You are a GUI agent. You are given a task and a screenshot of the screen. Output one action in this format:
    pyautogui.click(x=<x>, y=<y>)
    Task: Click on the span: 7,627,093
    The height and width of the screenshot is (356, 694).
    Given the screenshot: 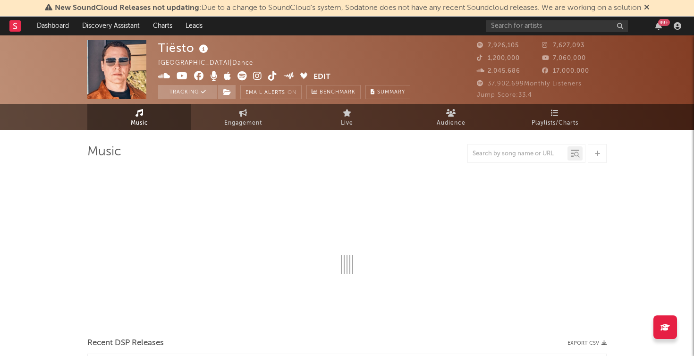 What is the action you would take?
    pyautogui.click(x=564, y=45)
    